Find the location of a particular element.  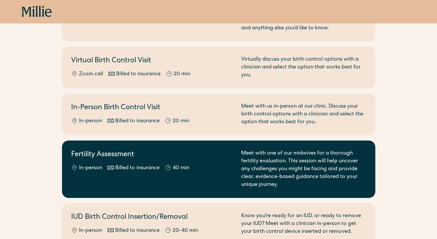

div: Virtually discuss your birth control options with a clinician and select the option that works be... is located at coordinates (304, 68).